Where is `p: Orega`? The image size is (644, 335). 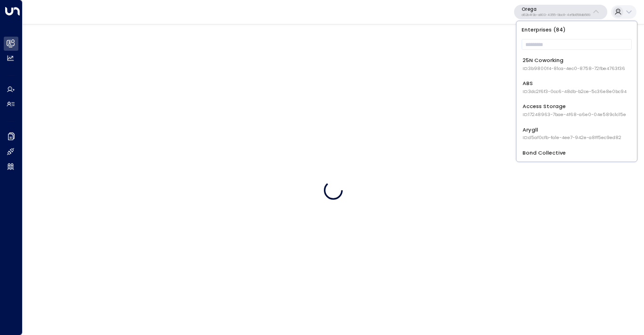
p: Orega is located at coordinates (556, 10).